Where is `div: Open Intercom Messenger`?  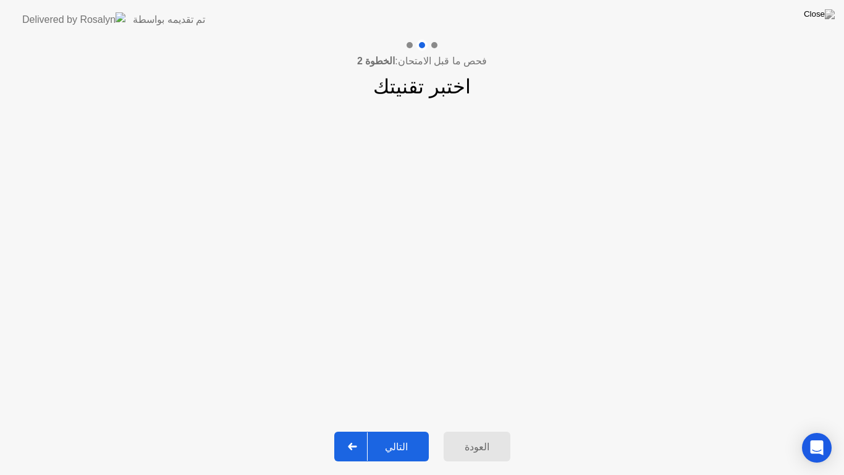
div: Open Intercom Messenger is located at coordinates (817, 448).